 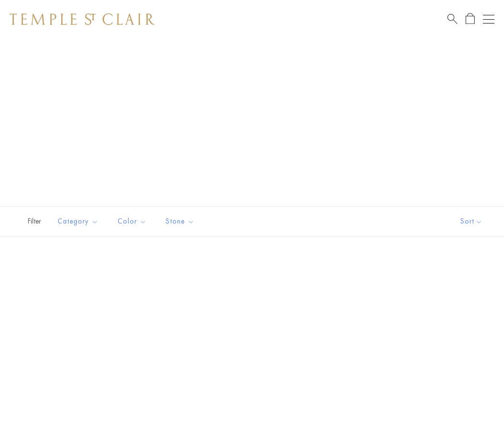 I want to click on span: Stone, so click(x=181, y=221).